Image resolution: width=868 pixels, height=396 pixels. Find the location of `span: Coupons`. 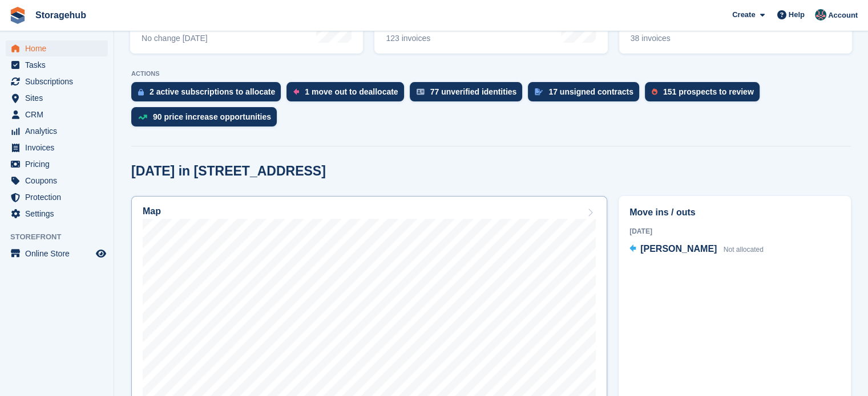

span: Coupons is located at coordinates (59, 181).